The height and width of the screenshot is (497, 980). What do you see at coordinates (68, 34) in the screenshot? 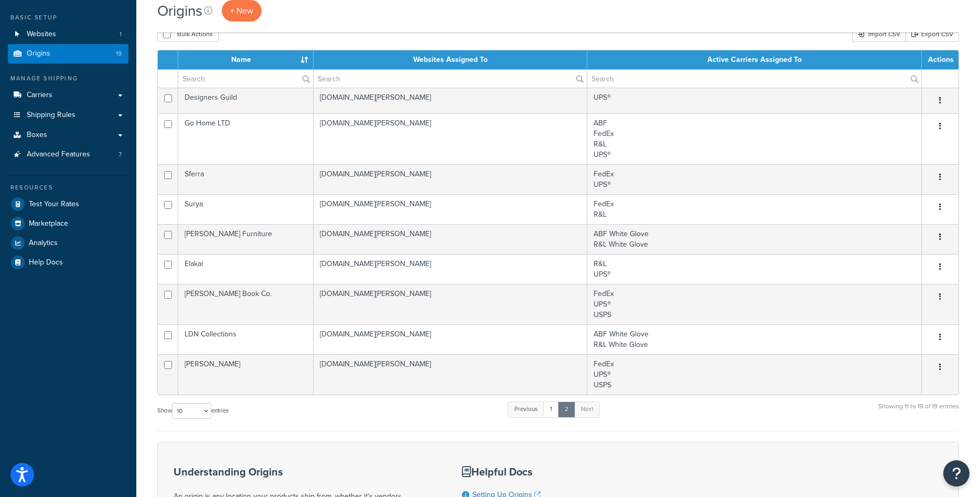
I see `a: Websites 1` at bounding box center [68, 34].